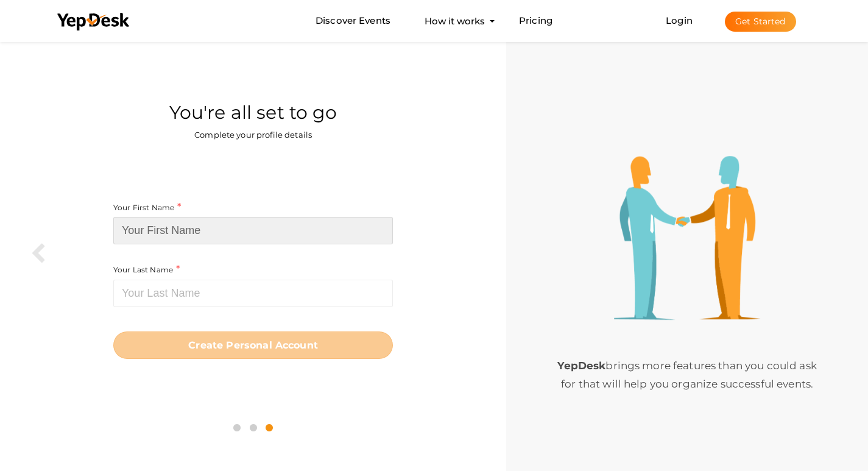 The image size is (868, 471). What do you see at coordinates (253, 230) in the screenshot?
I see `input: Your First Name` at bounding box center [253, 230].